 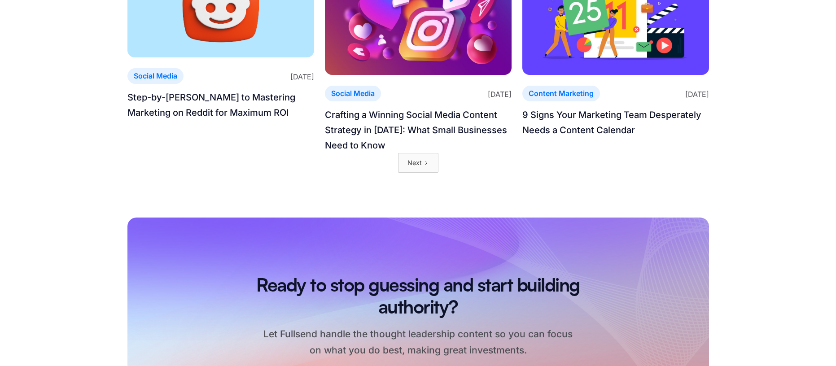 I want to click on p: Content Marketing, so click(x=561, y=93).